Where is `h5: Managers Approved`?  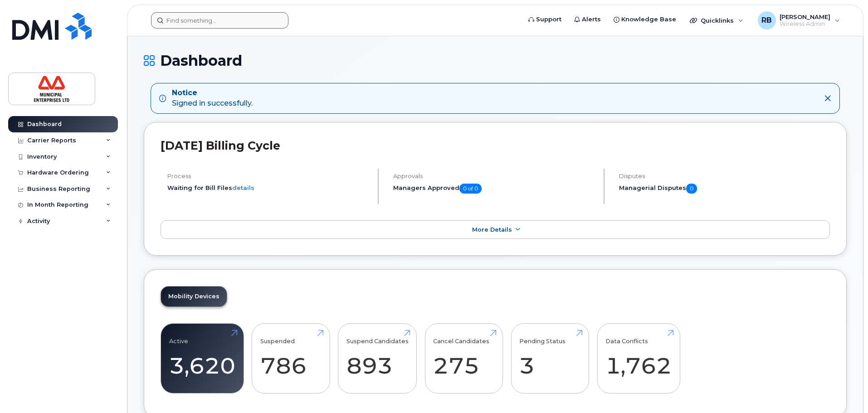
h5: Managers Approved is located at coordinates (494, 189).